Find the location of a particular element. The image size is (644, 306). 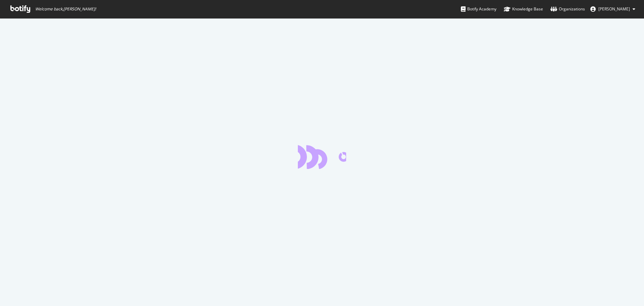

div: Botify Academy is located at coordinates (479, 9).